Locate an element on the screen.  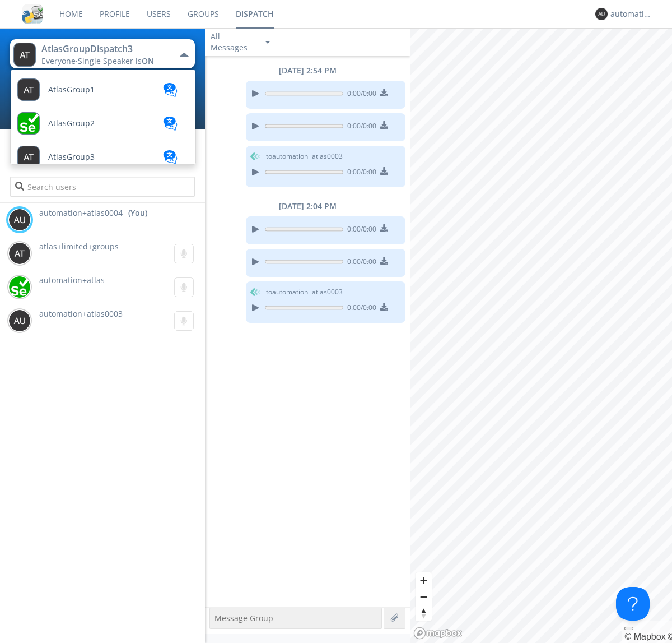
span: automation+atlas is located at coordinates (71, 279).